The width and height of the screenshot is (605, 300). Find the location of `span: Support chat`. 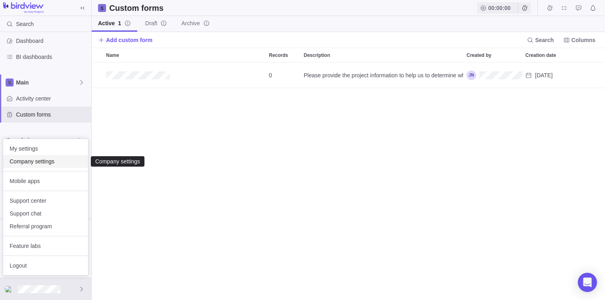

span: Support chat is located at coordinates (46, 213).